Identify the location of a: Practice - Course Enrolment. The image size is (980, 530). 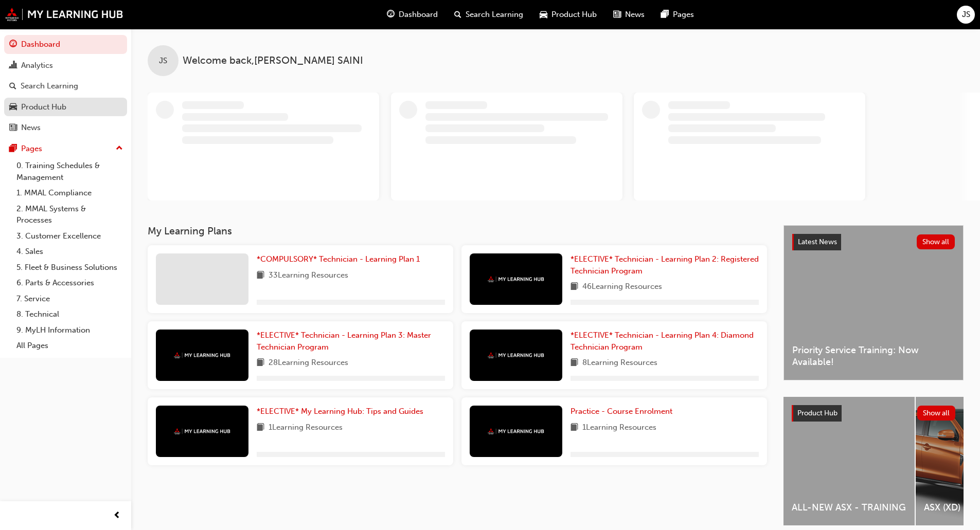
(623, 411).